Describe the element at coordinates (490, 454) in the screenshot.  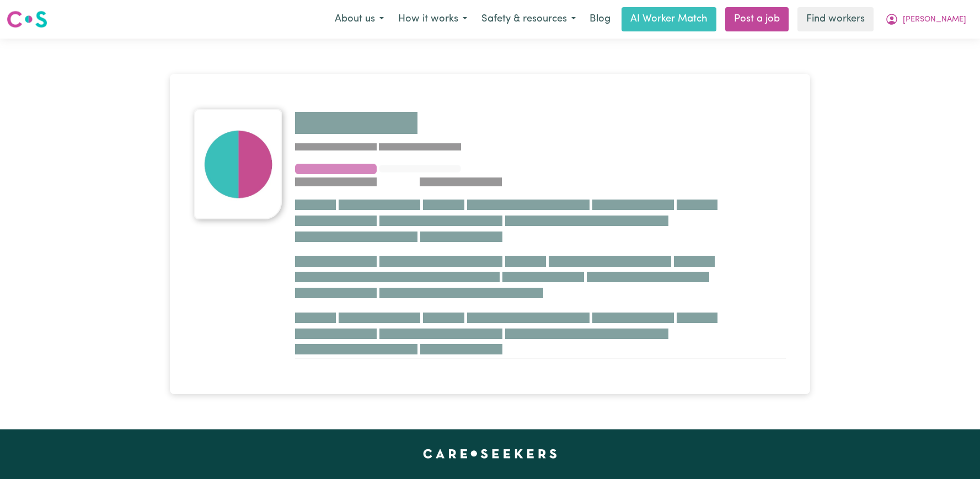
I see `a: Careseekers home page` at that location.